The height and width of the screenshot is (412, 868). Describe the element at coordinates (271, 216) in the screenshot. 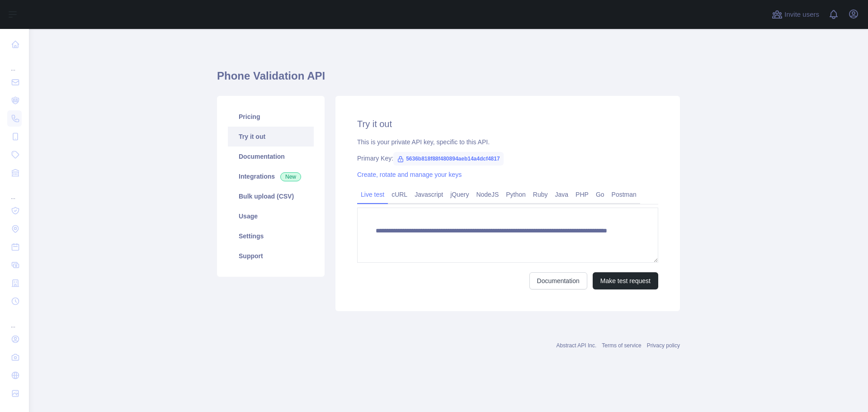

I see `a: Usage` at that location.